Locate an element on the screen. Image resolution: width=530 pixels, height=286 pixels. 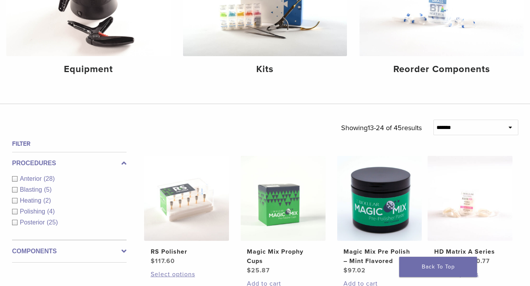
h4: Filter is located at coordinates (69, 144).